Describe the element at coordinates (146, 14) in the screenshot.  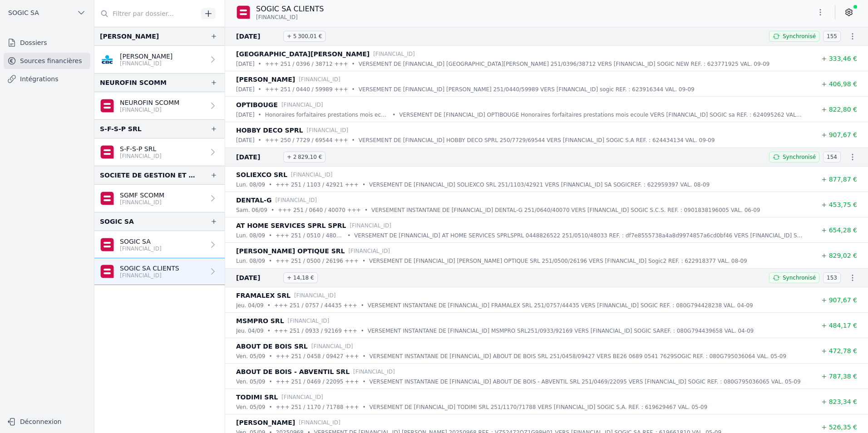
I see `input: Filtrer par dossier...` at that location.